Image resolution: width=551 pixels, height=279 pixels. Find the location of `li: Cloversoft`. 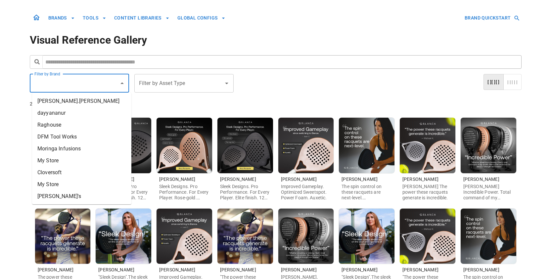

li: Cloversoft is located at coordinates (82, 173).